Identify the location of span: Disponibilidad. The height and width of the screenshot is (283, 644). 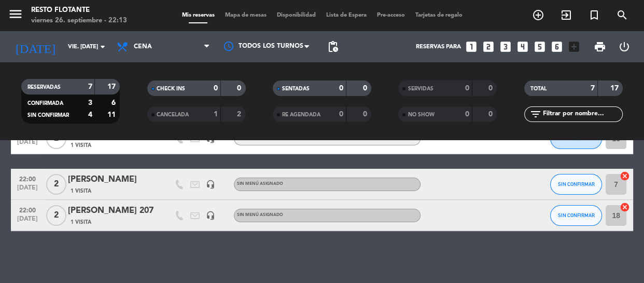
(296, 15).